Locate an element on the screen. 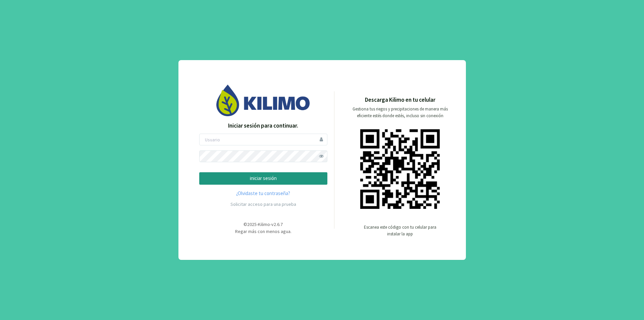  img: qr code is located at coordinates (400, 169).